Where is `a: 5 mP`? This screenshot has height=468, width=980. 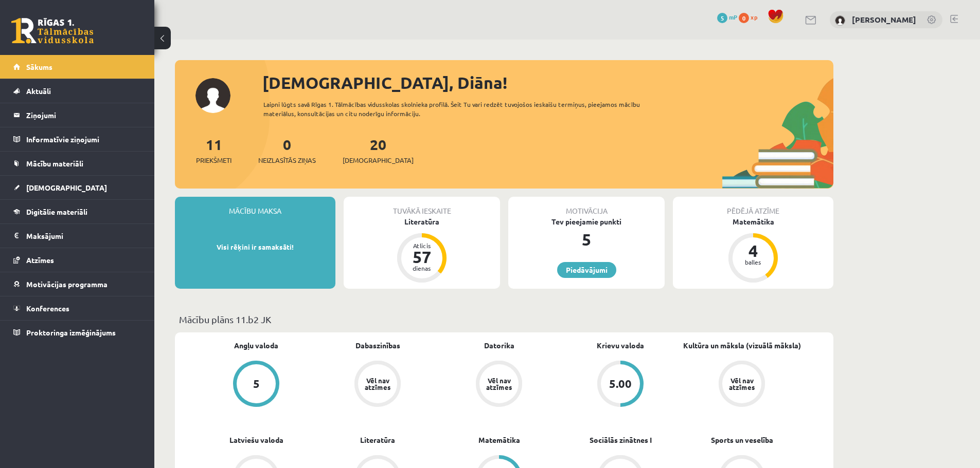 a: 5 mP is located at coordinates (726, 17).